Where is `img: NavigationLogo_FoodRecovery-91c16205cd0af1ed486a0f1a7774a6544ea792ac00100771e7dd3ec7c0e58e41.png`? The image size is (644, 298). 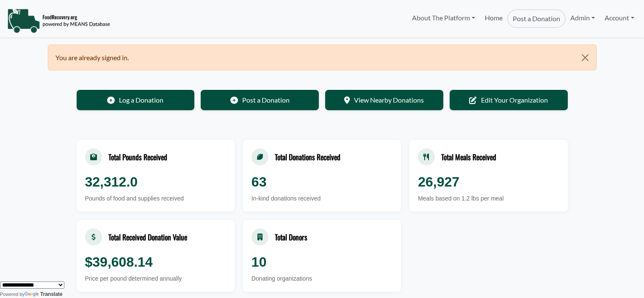 img: NavigationLogo_FoodRecovery-91c16205cd0af1ed486a0f1a7774a6544ea792ac00100771e7dd3ec7c0e58e41.png is located at coordinates (58, 21).